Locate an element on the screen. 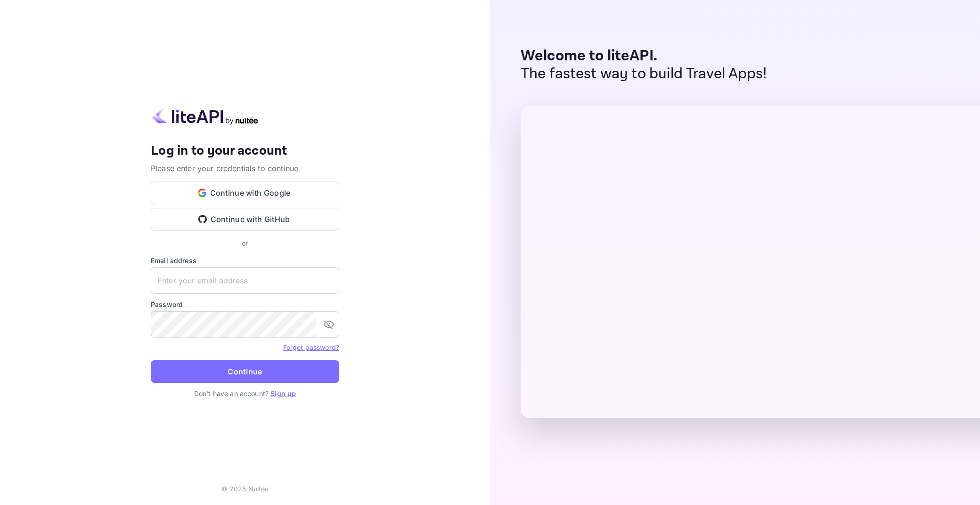 The width and height of the screenshot is (980, 505). button: Continue is located at coordinates (245, 372).